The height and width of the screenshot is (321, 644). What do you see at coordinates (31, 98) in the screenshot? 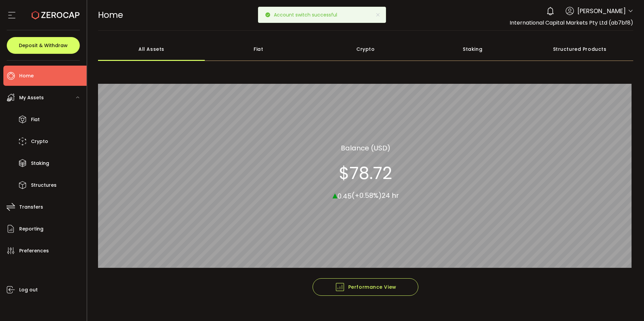
I see `span: My Assets` at bounding box center [31, 98].